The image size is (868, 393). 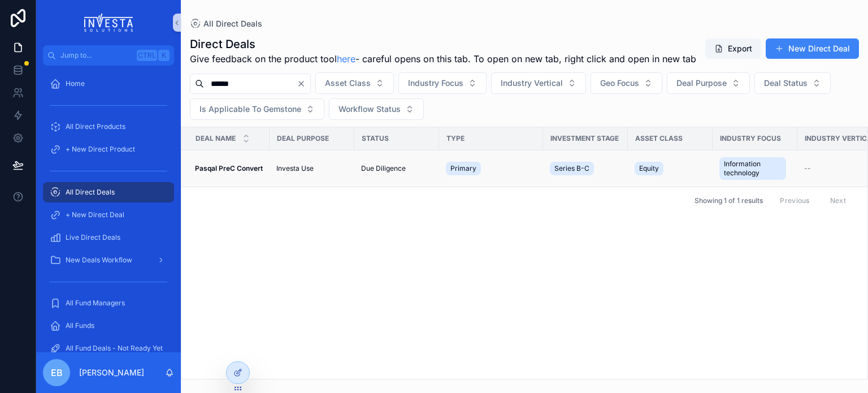 I want to click on span: Investa Use, so click(x=295, y=168).